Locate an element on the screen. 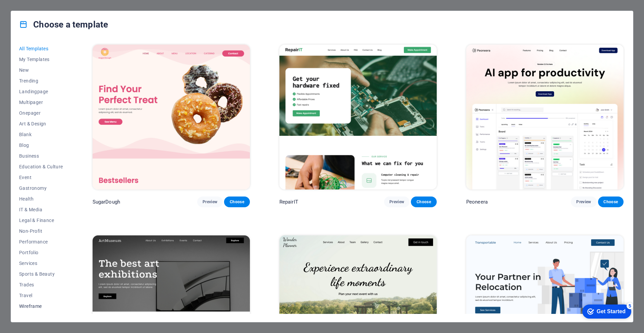 This screenshot has height=333, width=644. button: All Templates is located at coordinates (41, 49).